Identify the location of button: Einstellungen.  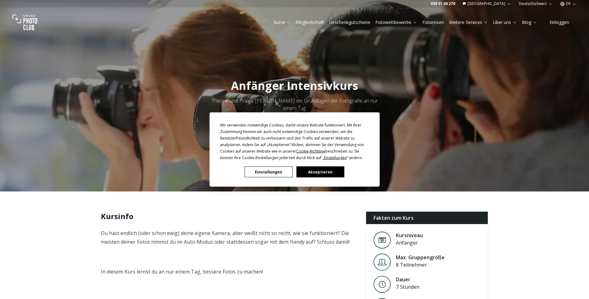
(268, 172).